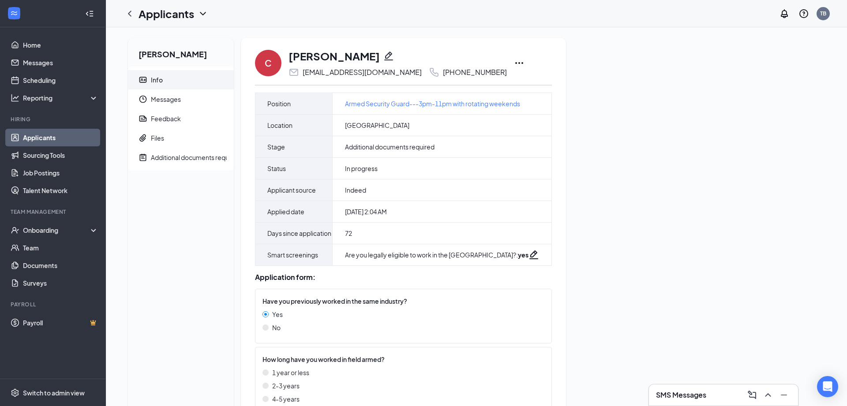 Image resolution: width=847 pixels, height=406 pixels. Describe the element at coordinates (432, 104) in the screenshot. I see `span: Armed Security Guard---3pm-11pm with rotating weekends` at that location.